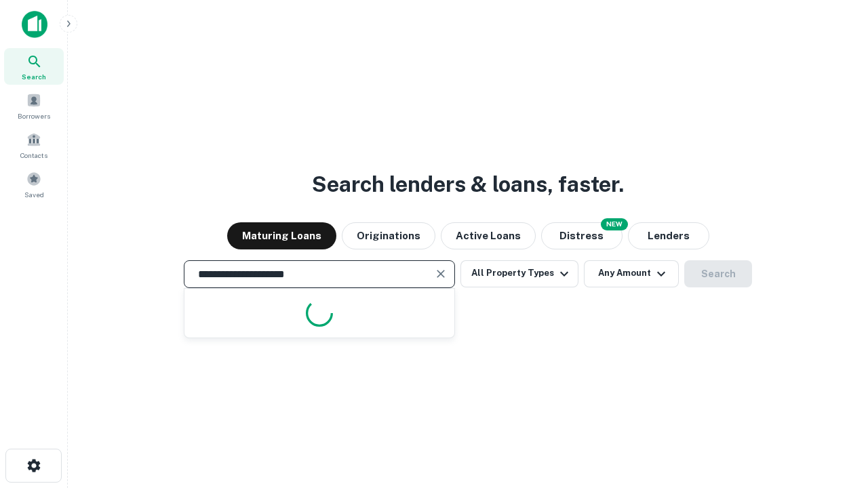  Describe the element at coordinates (34, 77) in the screenshot. I see `span: Search` at that location.